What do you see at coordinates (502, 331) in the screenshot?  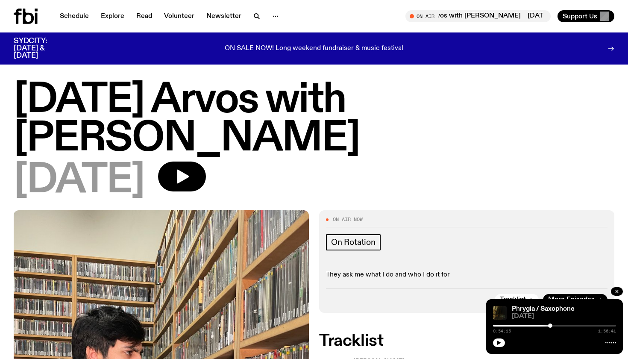 I see `span: 0:54:15` at bounding box center [502, 331].